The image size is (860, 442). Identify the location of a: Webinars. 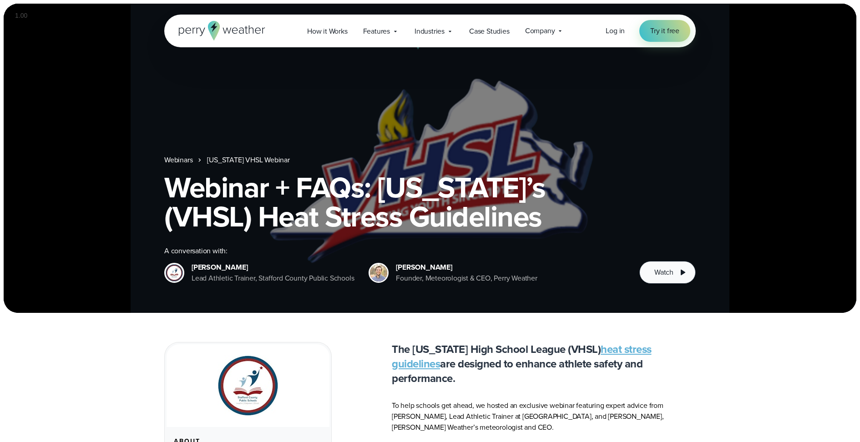
(178, 160).